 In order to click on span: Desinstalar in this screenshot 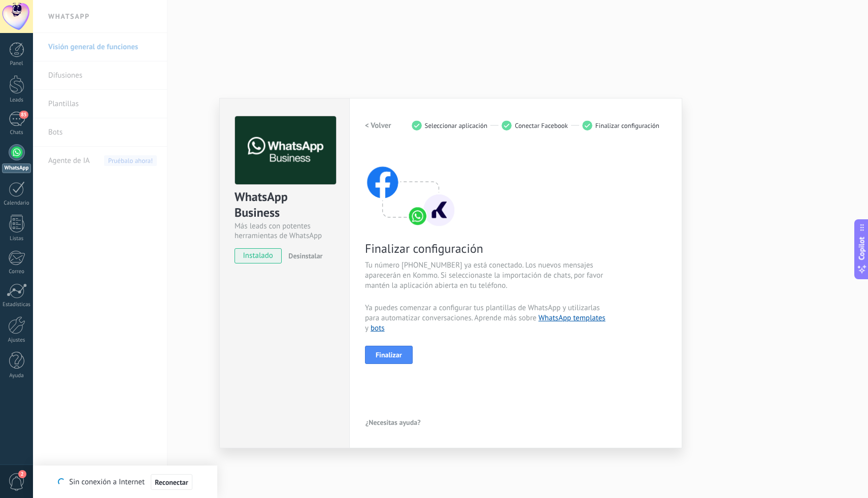, I will do `click(305, 256)`.